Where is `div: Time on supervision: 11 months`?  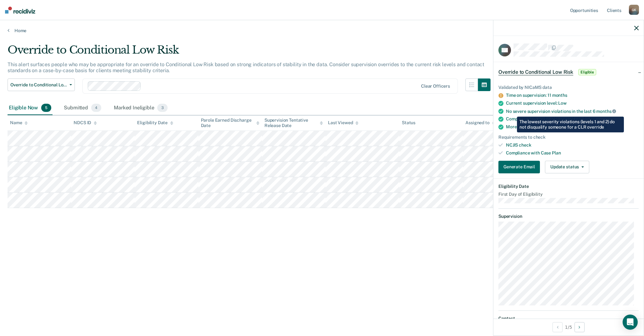 div: Time on supervision: 11 months is located at coordinates (572, 95).